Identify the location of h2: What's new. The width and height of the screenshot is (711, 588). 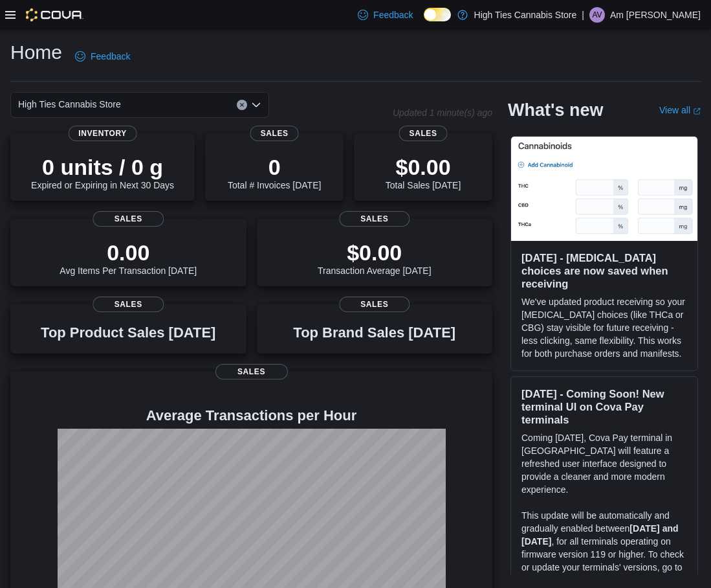
(555, 110).